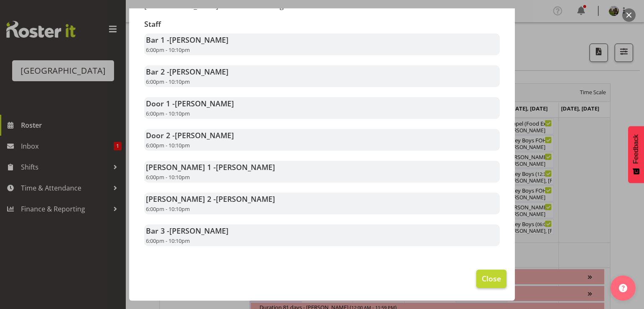 This screenshot has height=309, width=644. I want to click on strong: Bar 2 -, so click(187, 72).